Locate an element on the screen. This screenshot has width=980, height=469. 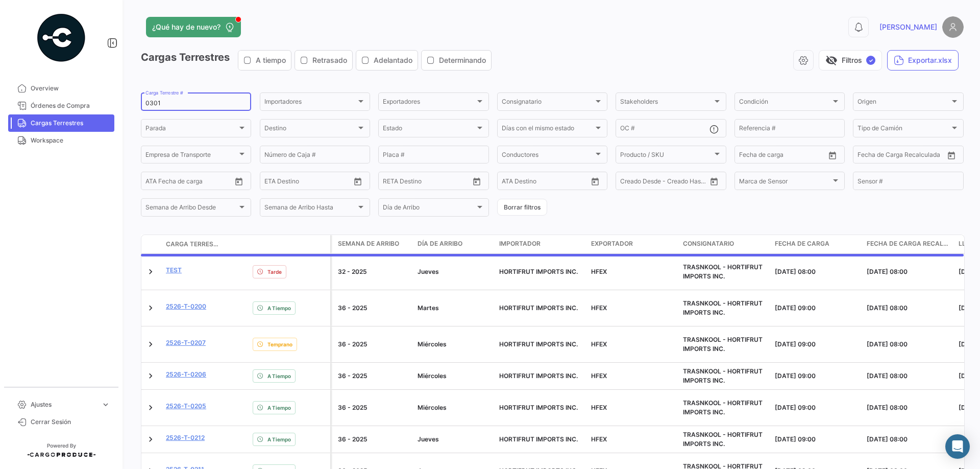
datatable-header-cell: Fecha de Carga Recalculada is located at coordinates (909, 244).